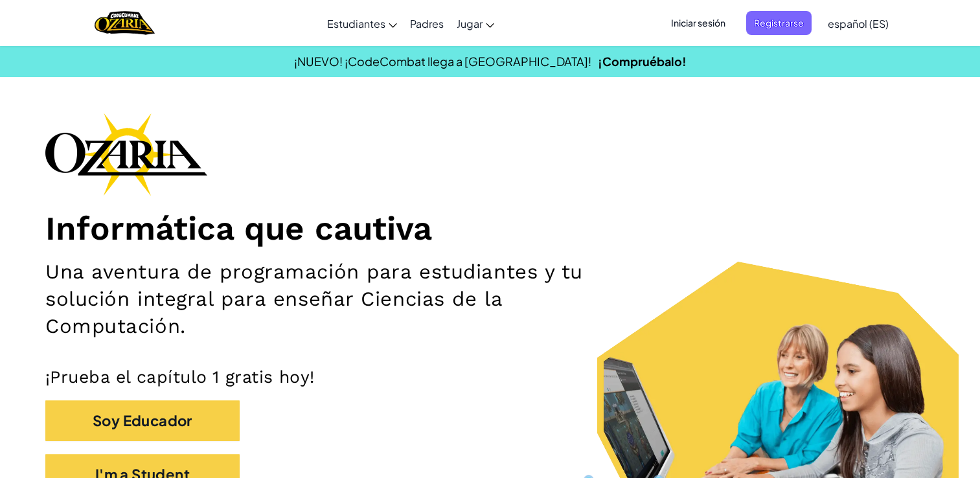  What do you see at coordinates (642, 61) in the screenshot?
I see `a: ¡Compruébalo!` at bounding box center [642, 61].